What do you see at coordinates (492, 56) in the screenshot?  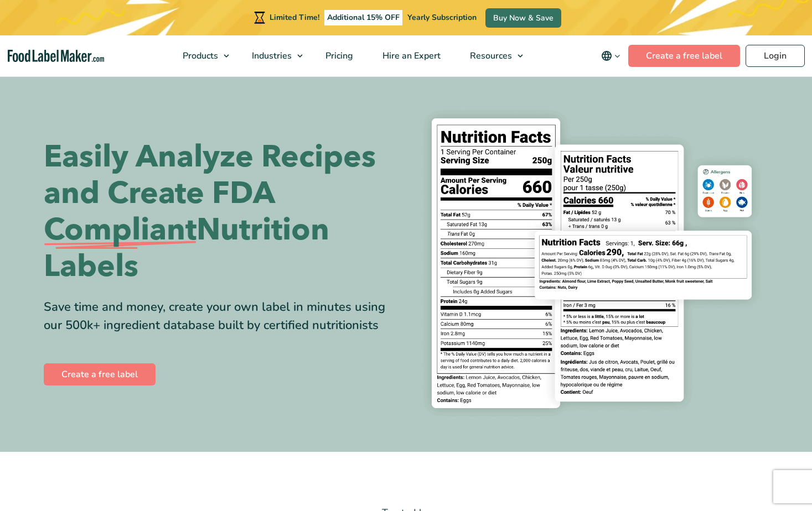 I see `a: Resources` at bounding box center [492, 56].